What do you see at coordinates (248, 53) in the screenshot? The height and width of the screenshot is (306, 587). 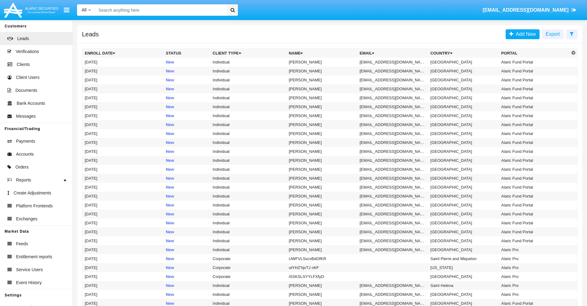 I see `th: Client Type` at bounding box center [248, 53].